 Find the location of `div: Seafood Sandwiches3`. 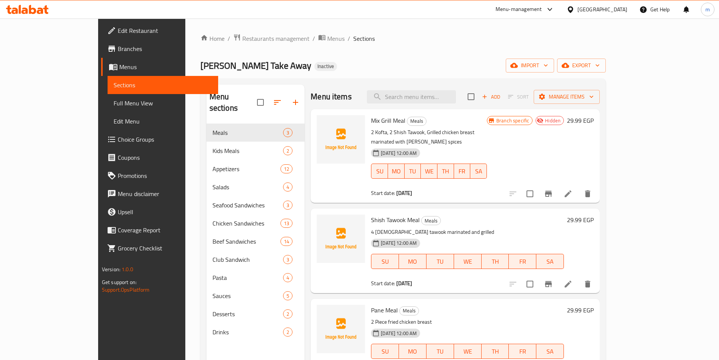

div: Seafood Sandwiches3 is located at coordinates (256, 205).